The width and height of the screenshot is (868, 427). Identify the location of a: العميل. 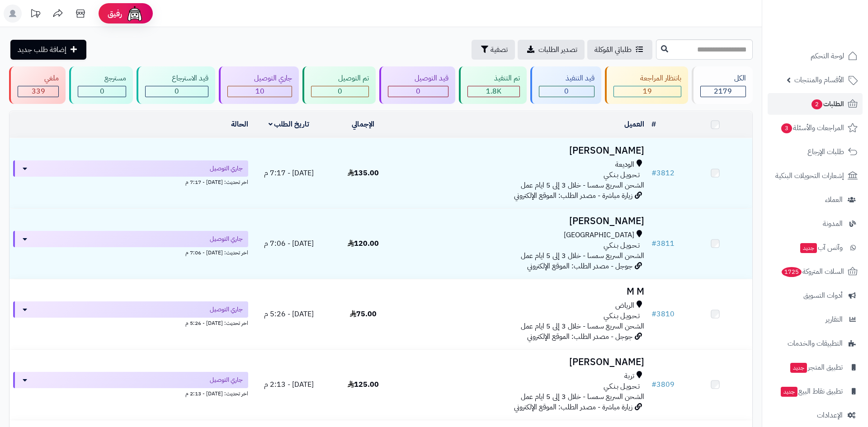
(634, 125).